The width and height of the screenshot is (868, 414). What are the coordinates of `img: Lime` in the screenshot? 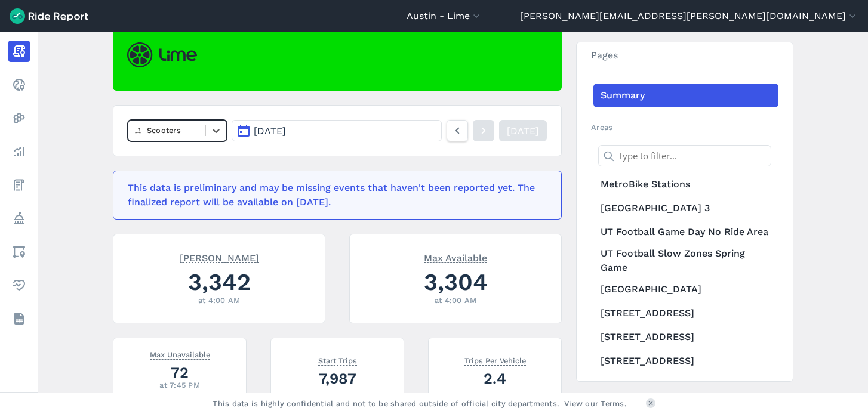 It's located at (162, 55).